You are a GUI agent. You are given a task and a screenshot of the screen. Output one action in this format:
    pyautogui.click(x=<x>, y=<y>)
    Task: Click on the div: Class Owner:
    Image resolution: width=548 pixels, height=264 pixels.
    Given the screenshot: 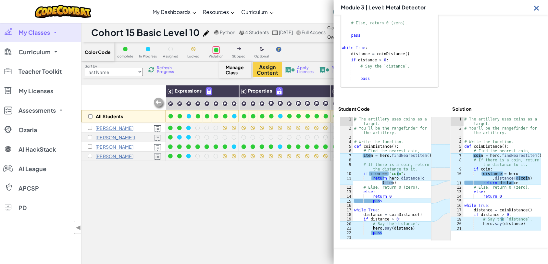 What is the action you would take?
    pyautogui.click(x=335, y=32)
    